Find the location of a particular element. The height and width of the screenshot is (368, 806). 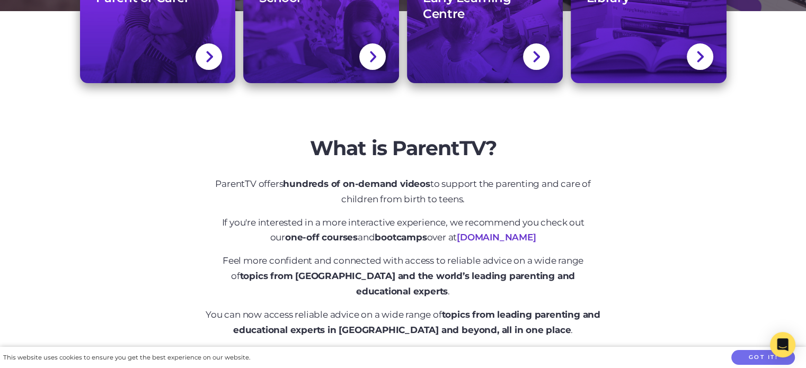

h2: What is ParentTV? is located at coordinates (403, 148).